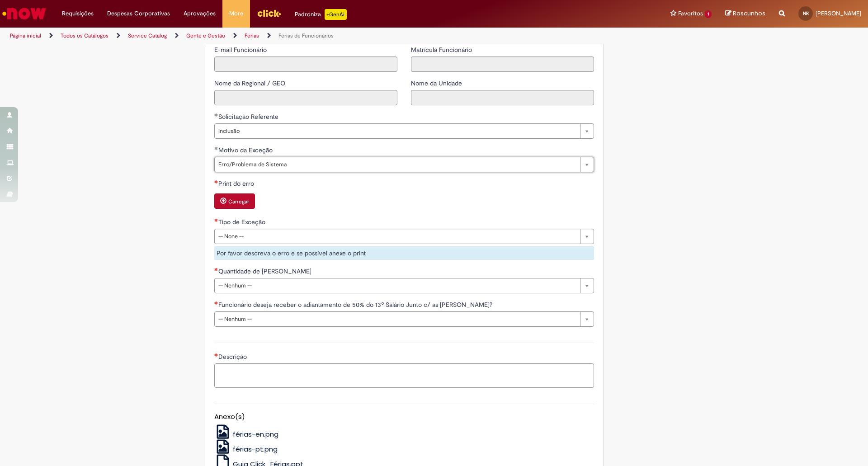 Image resolution: width=868 pixels, height=466 pixels. I want to click on span: Despesas Corporativas, so click(138, 14).